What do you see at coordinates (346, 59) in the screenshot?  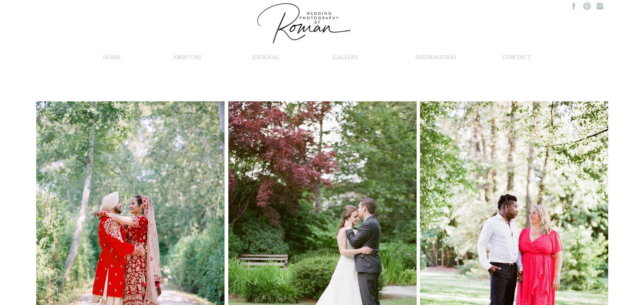 I see `nav: Gallery` at bounding box center [346, 59].